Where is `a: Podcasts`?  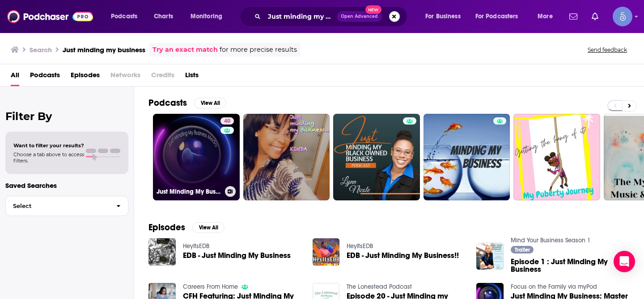
a: Podcasts is located at coordinates (45, 77).